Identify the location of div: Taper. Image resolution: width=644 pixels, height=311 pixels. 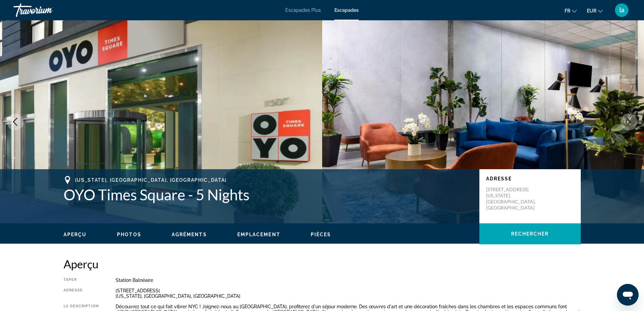
(81, 281).